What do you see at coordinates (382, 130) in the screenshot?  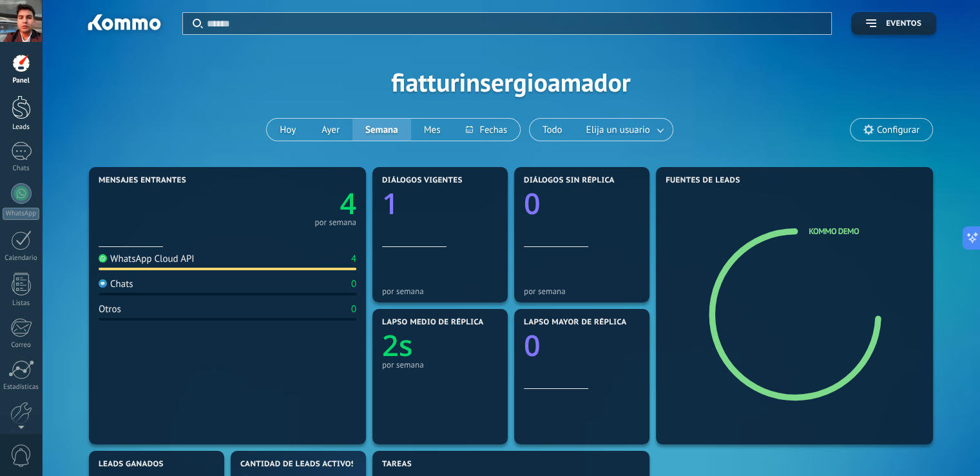 I see `button: Semana` at bounding box center [382, 130].